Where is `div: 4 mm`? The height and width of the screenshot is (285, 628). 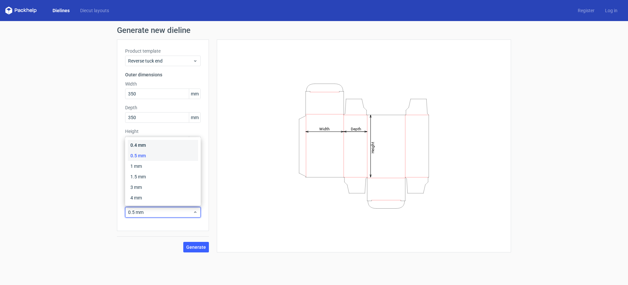
div: 4 mm is located at coordinates (163, 198).